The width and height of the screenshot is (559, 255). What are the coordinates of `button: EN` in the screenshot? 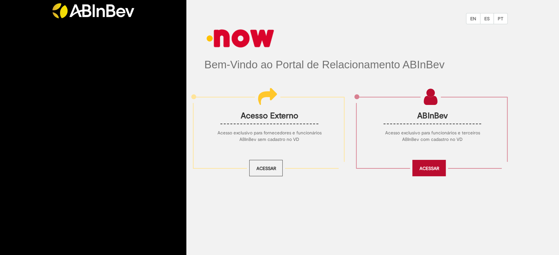 It's located at (473, 19).